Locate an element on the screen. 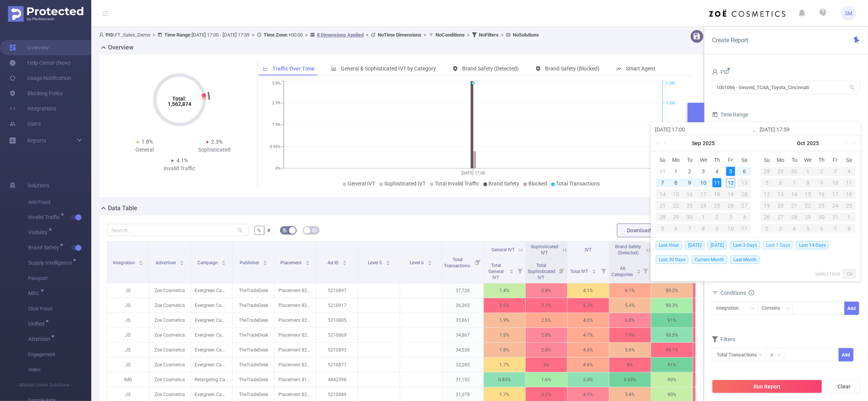  div: 1 is located at coordinates (808, 171).